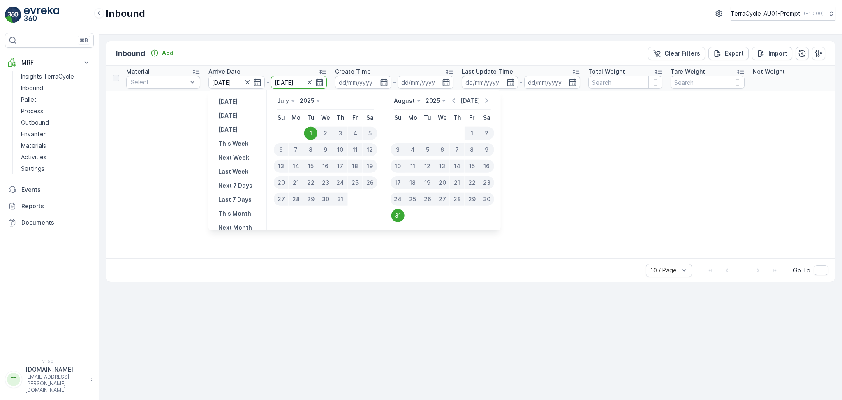 Image resolution: width=842 pixels, height=400 pixels. I want to click on p: Clear Filters, so click(682, 53).